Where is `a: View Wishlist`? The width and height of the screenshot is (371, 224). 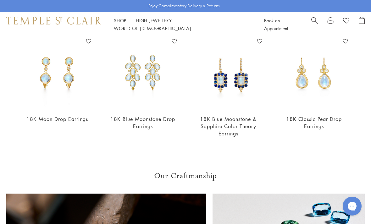 a: View Wishlist is located at coordinates (346, 21).